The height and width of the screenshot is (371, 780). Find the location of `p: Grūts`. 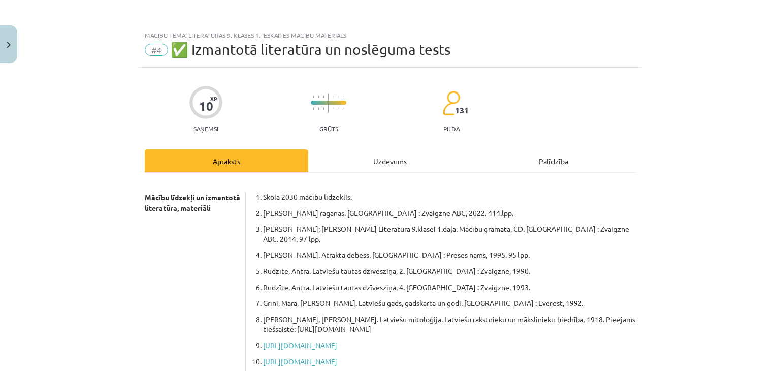

p: Grūts is located at coordinates (328, 128).